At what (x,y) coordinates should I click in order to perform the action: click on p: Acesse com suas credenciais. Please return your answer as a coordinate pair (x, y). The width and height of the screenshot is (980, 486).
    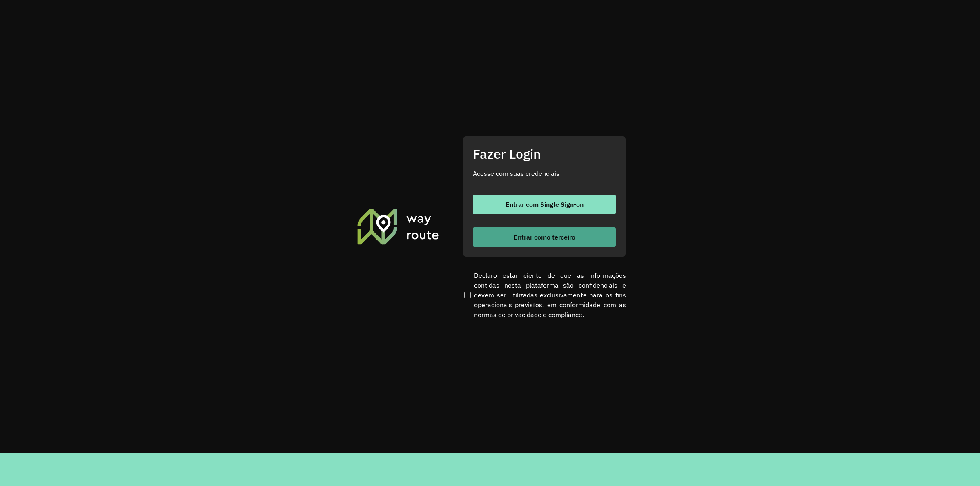
    Looking at the image, I should click on (545, 173).